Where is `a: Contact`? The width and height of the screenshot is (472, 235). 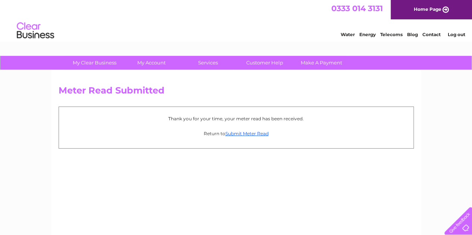 a: Contact is located at coordinates (431, 34).